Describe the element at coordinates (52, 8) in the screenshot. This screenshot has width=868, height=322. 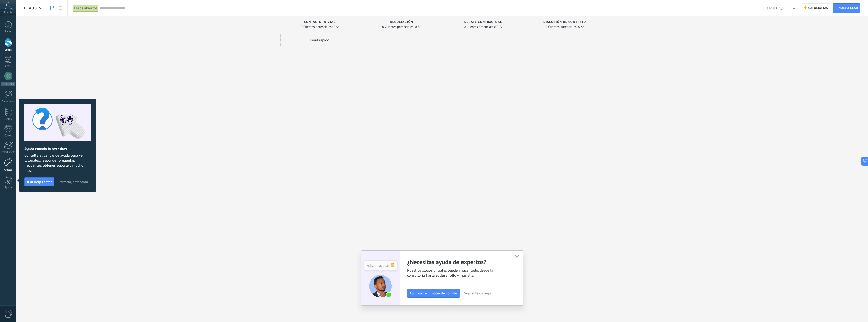
I see `a: Leads` at that location.